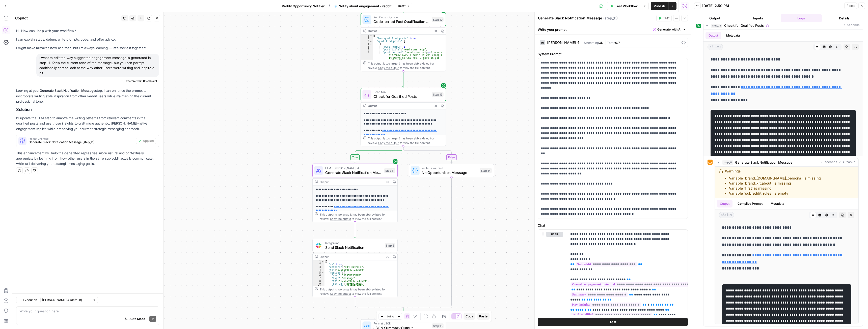  I want to click on span: Test Workflow, so click(626, 6).